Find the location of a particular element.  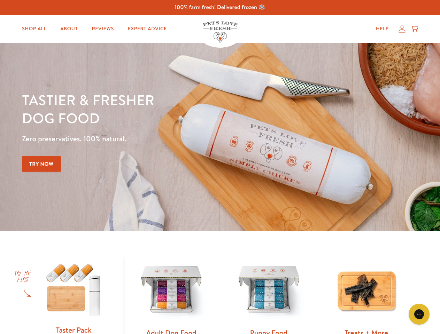

a: Try Now is located at coordinates (41, 164).